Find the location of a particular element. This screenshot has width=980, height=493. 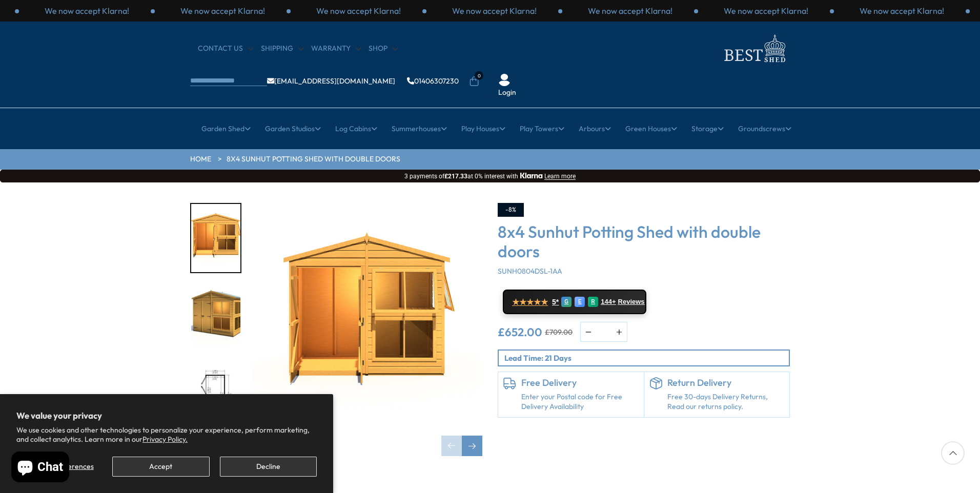

div: G is located at coordinates (566, 302).